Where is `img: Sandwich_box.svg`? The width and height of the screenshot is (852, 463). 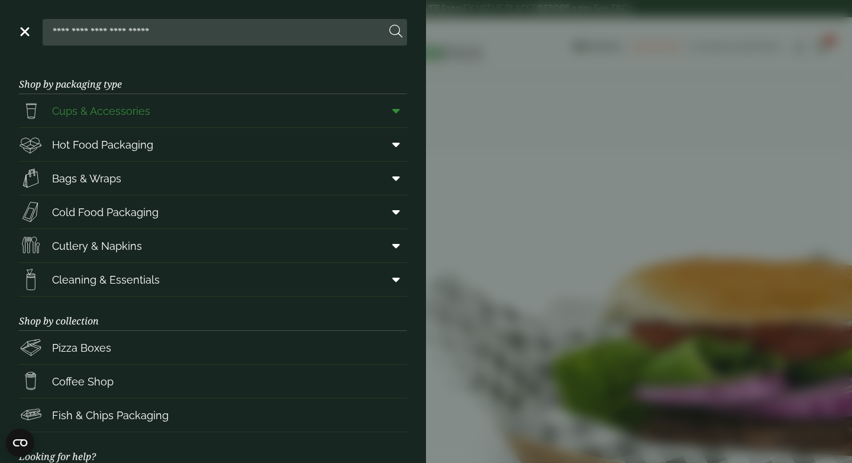 img: Sandwich_box.svg is located at coordinates (31, 212).